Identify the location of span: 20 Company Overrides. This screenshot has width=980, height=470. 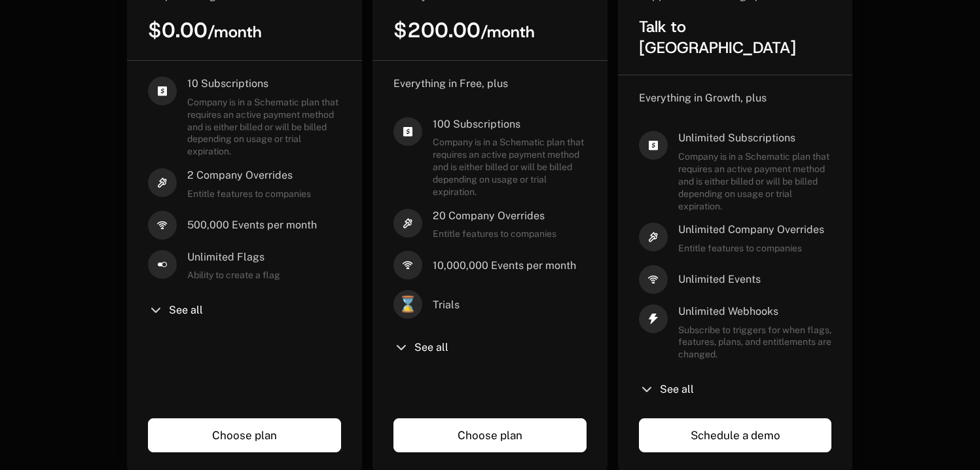
(494, 216).